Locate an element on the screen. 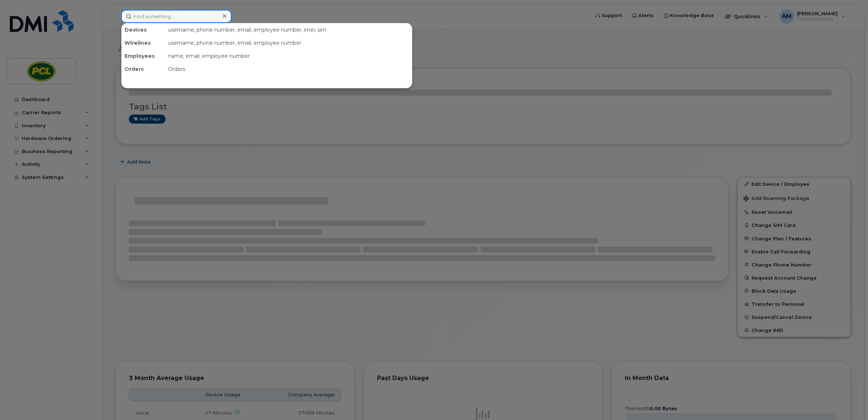 Image resolution: width=868 pixels, height=420 pixels. div: username, phone number, email, employee number, imei, sim is located at coordinates (289, 30).